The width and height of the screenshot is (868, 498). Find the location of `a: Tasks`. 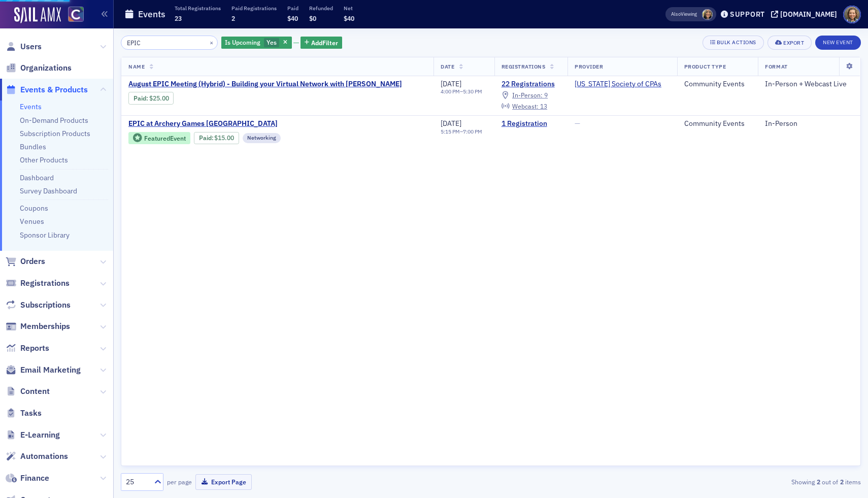

a: Tasks is located at coordinates (23, 413).